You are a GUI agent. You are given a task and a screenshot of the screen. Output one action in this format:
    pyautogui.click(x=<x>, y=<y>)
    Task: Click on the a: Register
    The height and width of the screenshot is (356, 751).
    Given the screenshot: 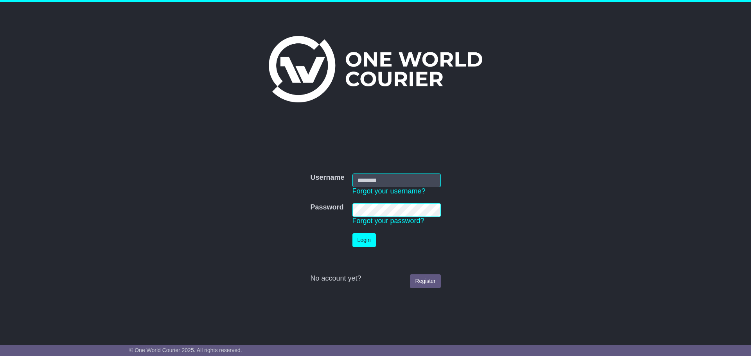 What is the action you would take?
    pyautogui.click(x=425, y=281)
    